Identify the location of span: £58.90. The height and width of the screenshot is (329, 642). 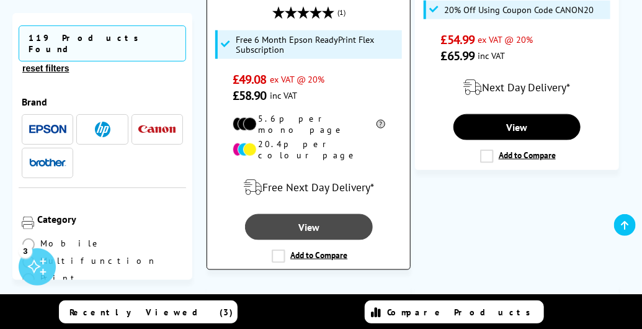
(249, 95).